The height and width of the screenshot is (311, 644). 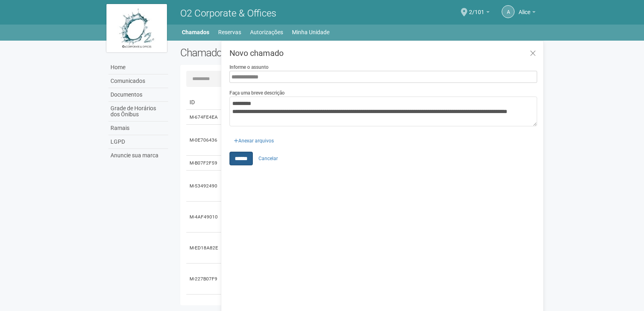 I want to click on label: Faça uma breve descrição, so click(x=256, y=93).